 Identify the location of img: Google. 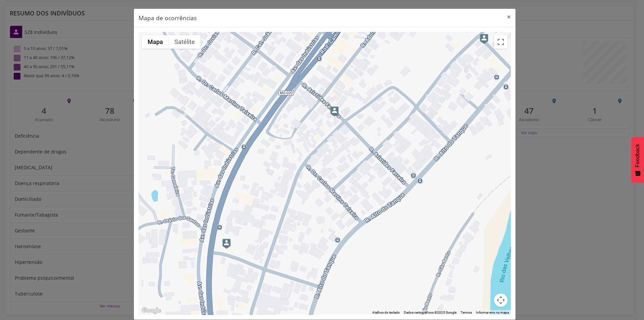
(151, 311).